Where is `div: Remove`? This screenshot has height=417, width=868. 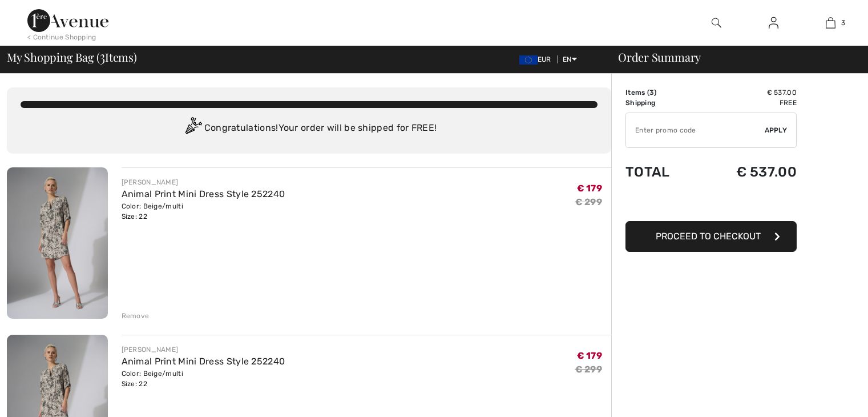 div: Remove is located at coordinates (135, 316).